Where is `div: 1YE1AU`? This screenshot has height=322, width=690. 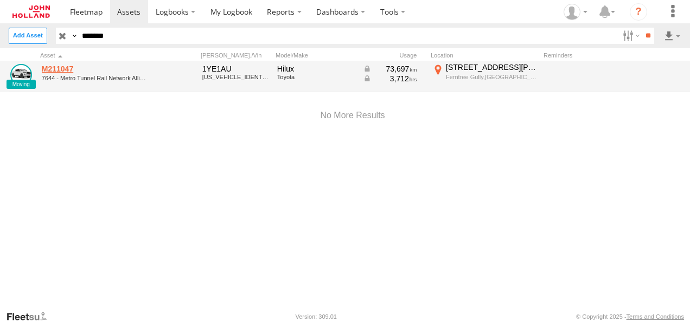 div: 1YE1AU is located at coordinates (236, 69).